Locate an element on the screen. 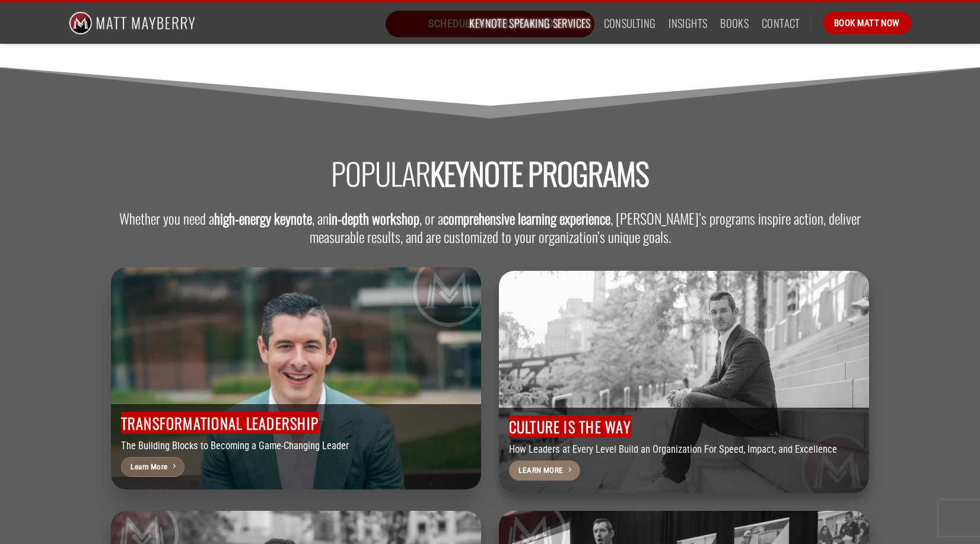 This screenshot has width=980, height=544. strong: high-energy keynote is located at coordinates (263, 218).